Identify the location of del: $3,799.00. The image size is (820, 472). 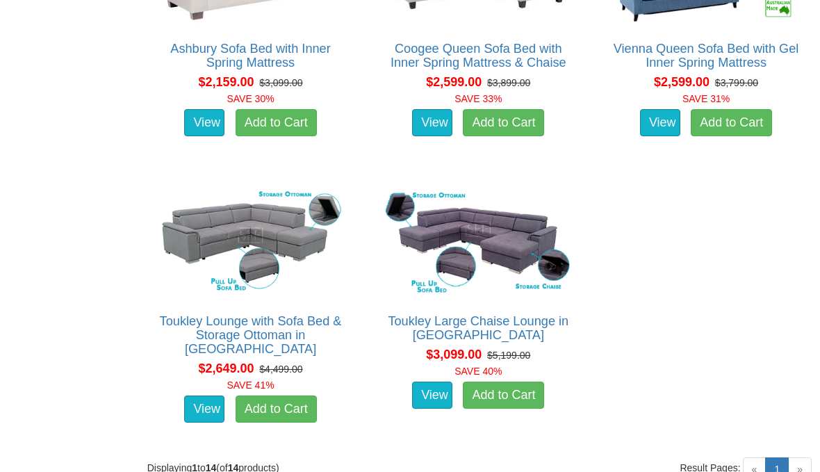
(736, 83).